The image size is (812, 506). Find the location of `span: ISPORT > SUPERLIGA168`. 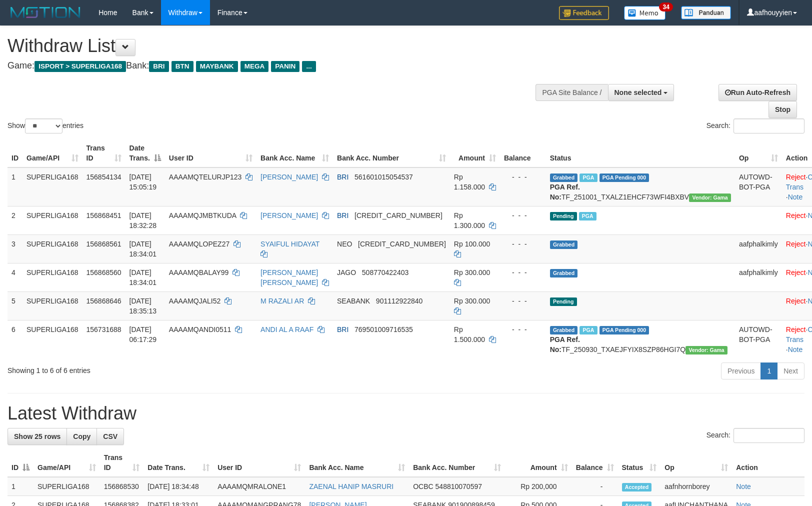

span: ISPORT > SUPERLIGA168 is located at coordinates (80, 66).